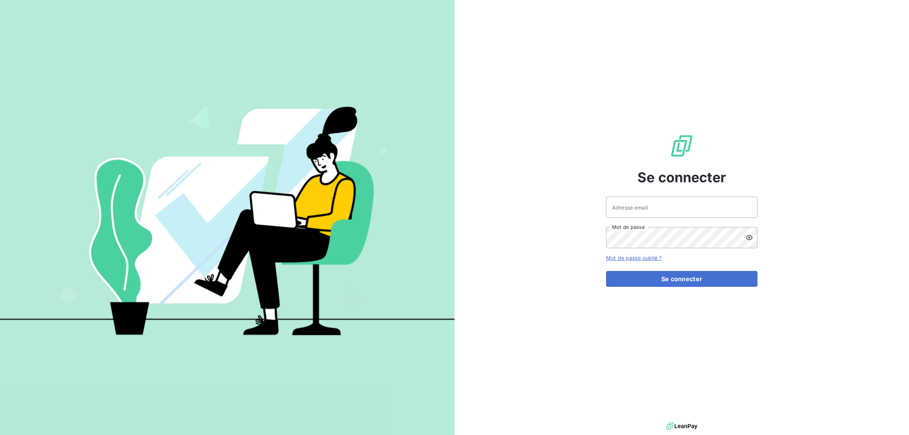  I want to click on img: logo, so click(682, 426).